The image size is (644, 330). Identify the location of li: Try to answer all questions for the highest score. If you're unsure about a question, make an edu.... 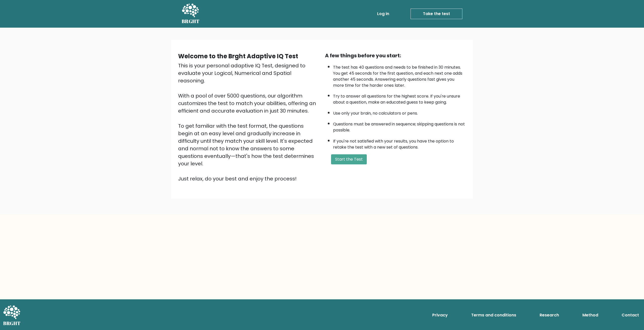
(400, 98).